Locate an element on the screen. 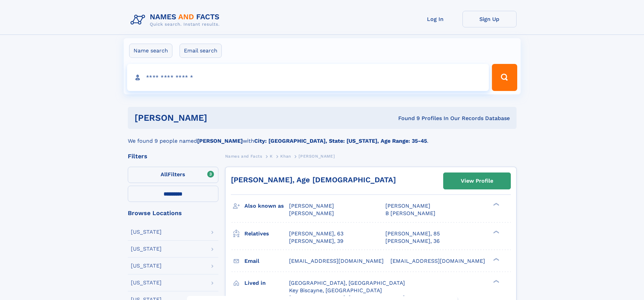 The width and height of the screenshot is (644, 300). div: Browse Locations is located at coordinates (173, 213).